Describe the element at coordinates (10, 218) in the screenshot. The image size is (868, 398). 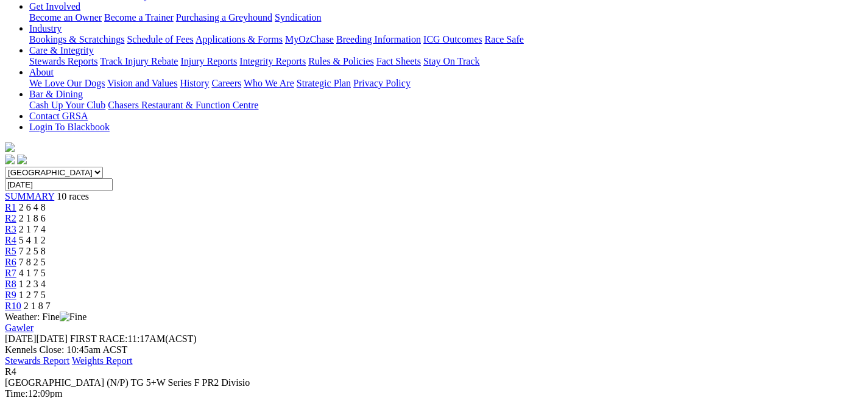
I see `a: R2` at that location.